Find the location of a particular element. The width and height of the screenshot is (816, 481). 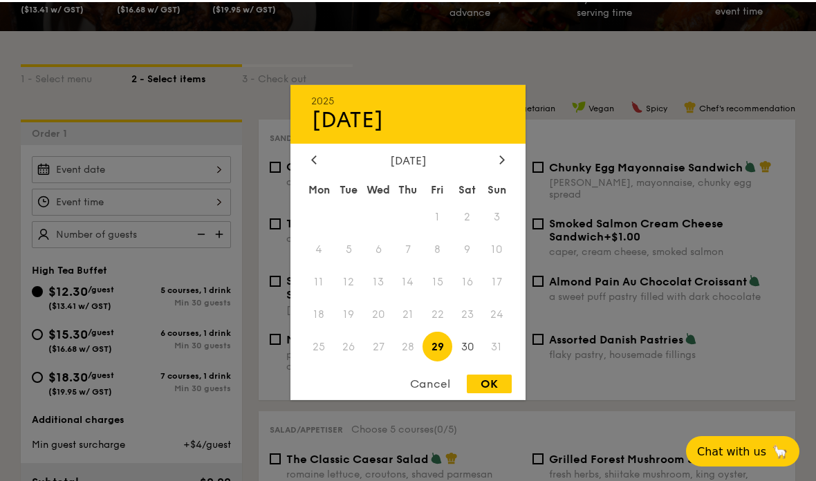

span: 21 is located at coordinates (408, 312).